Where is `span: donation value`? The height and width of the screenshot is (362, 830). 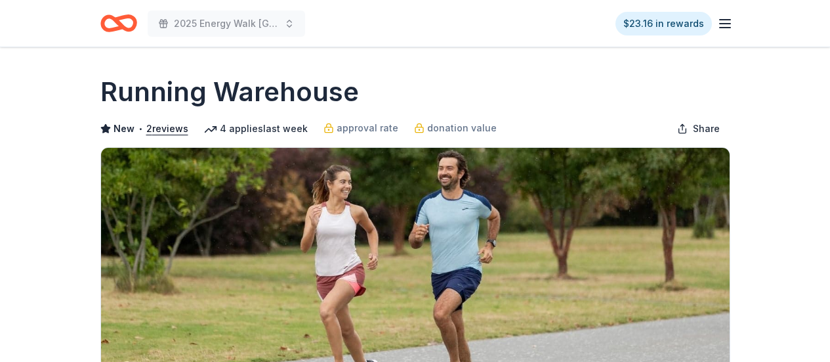
span: donation value is located at coordinates (462, 128).